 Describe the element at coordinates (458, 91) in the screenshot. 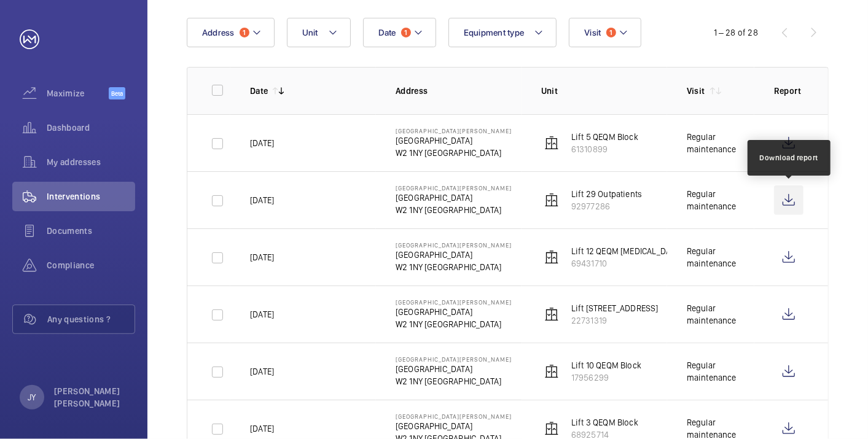

I see `p: Address` at that location.